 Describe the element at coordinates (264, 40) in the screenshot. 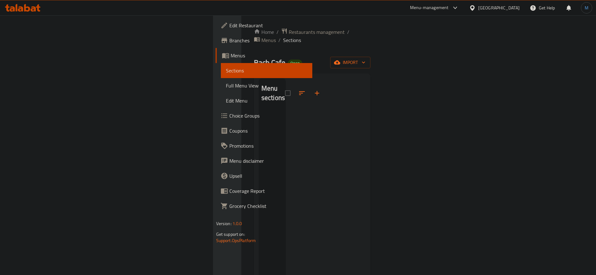

I see `a: Branches` at that location.